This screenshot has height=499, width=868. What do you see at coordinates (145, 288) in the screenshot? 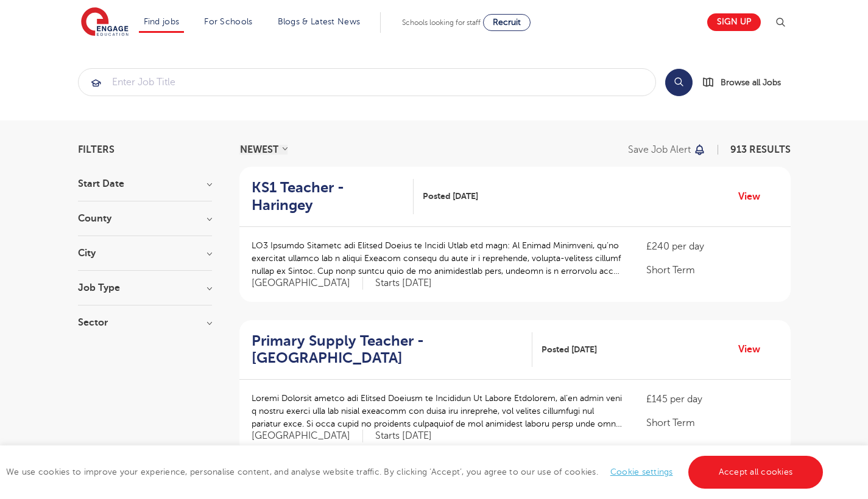
I see `h3: Job Type` at bounding box center [145, 288].